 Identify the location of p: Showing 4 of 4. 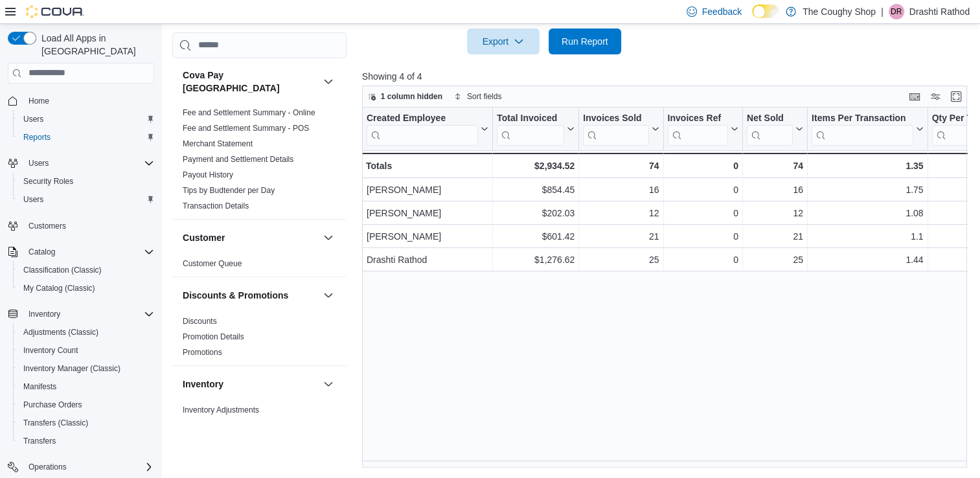
(668, 76).